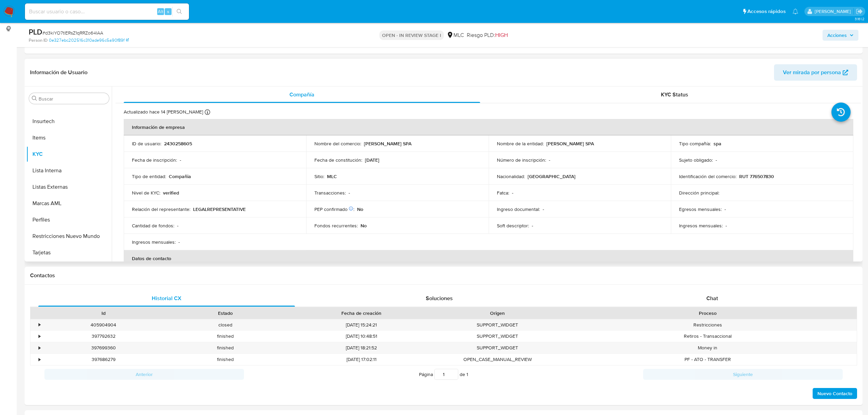 The width and height of the screenshot is (868, 415). Describe the element at coordinates (334, 210) in the screenshot. I see `p: PEP confirmado :` at that location.